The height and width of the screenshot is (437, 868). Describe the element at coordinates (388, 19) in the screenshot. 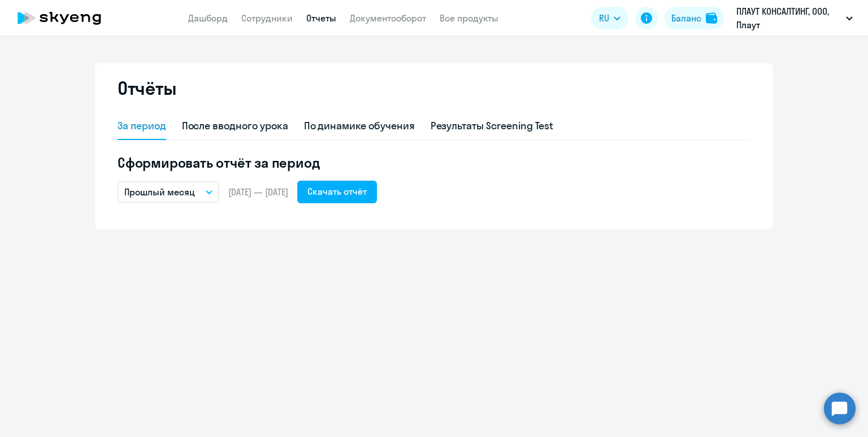

I see `a: Документооборот` at that location.